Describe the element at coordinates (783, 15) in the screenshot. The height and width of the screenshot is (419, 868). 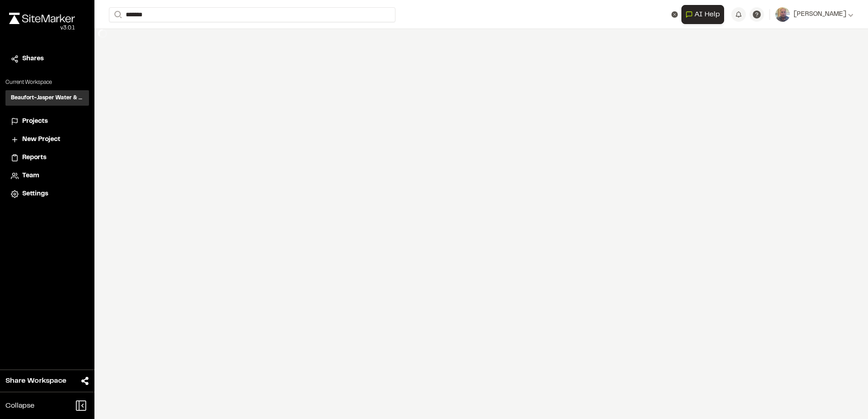
I see `img: User` at that location.